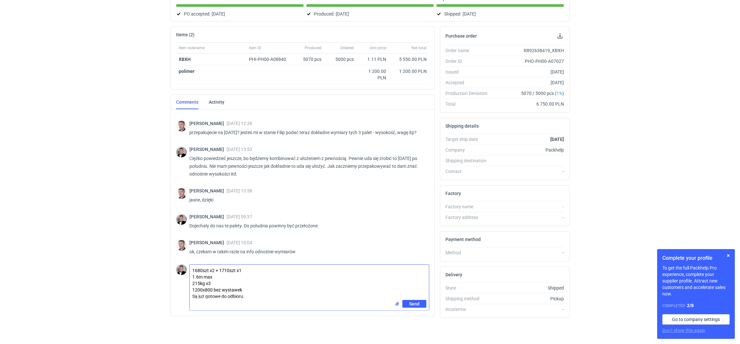  I want to click on h2: Factory, so click(453, 193).